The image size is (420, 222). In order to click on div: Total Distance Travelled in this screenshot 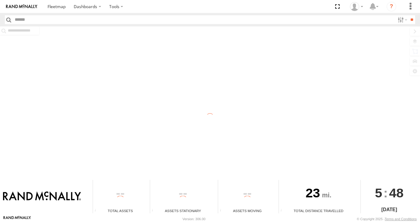, I will do `click(318, 211)`.